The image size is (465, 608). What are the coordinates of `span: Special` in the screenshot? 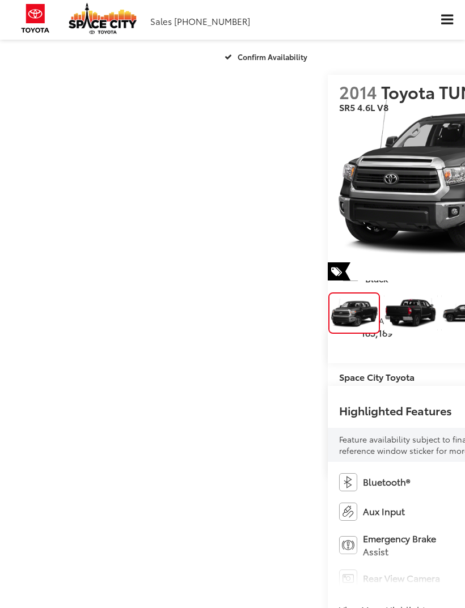 It's located at (339, 271).